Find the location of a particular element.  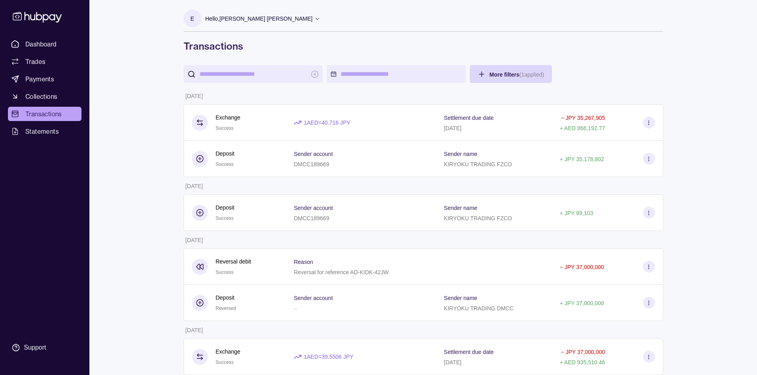

span: Reversed is located at coordinates (226, 309).